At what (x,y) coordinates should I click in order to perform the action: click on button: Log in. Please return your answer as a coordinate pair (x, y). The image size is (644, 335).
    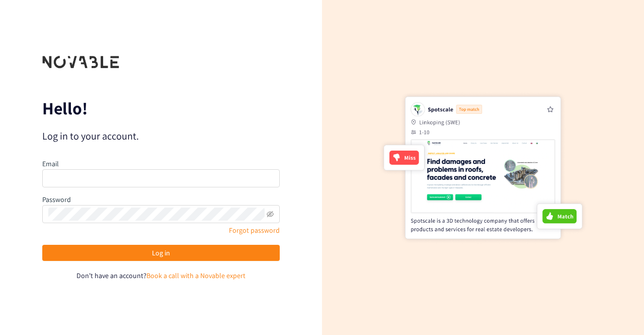
    Looking at the image, I should click on (161, 253).